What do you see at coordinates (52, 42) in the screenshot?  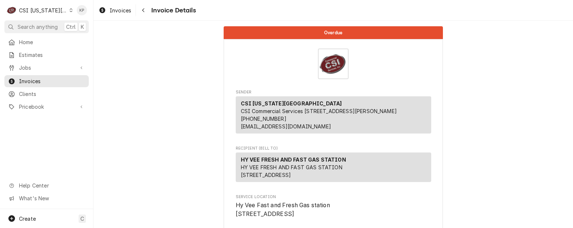 I see `span: Home` at bounding box center [52, 42].